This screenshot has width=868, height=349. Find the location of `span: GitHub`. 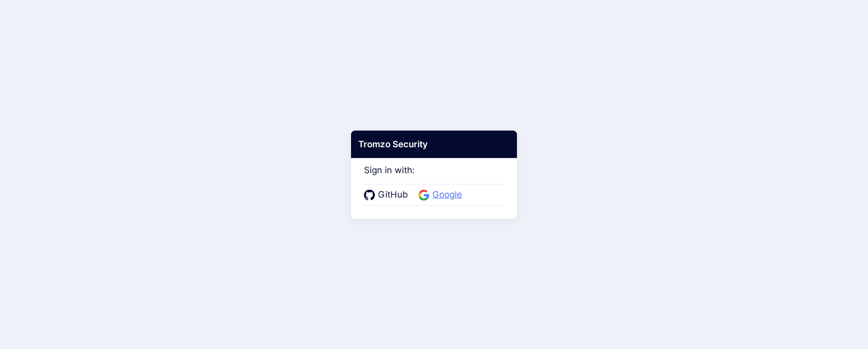

span: GitHub is located at coordinates (393, 195).